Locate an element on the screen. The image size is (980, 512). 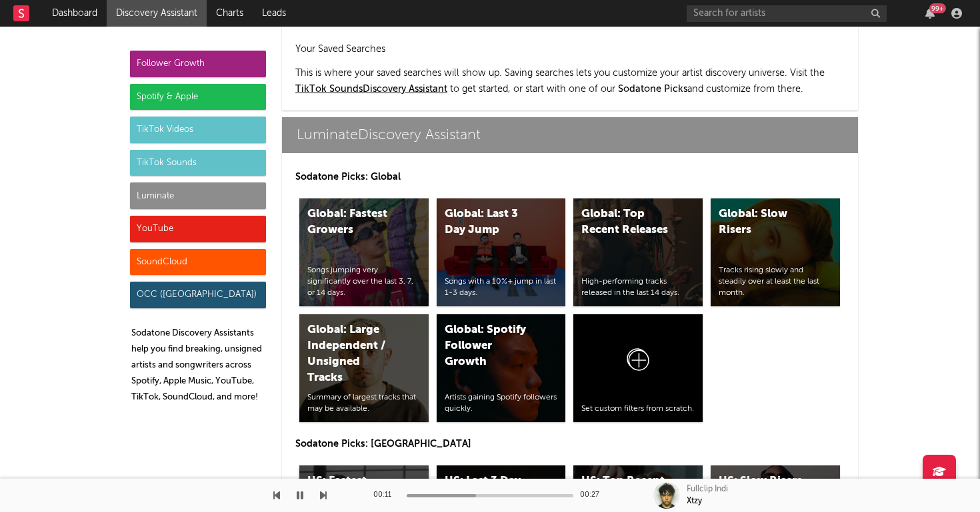
p: This is where your saved searches will show up. Saving searches lets you customize your artist di... is located at coordinates (570, 82).